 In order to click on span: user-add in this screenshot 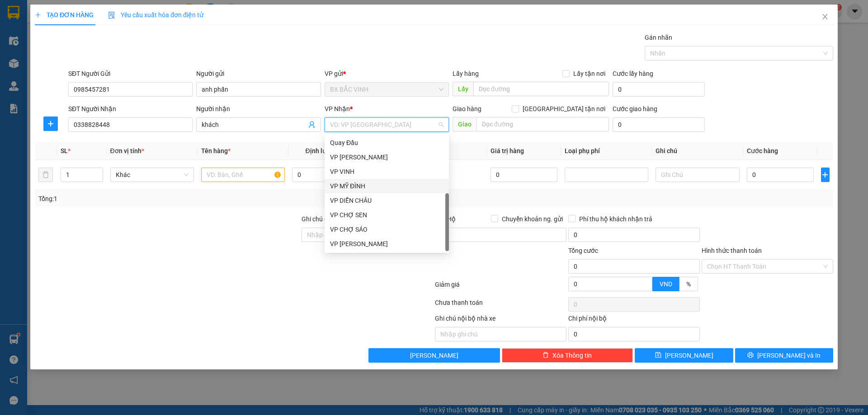, I will do `click(312, 124)`.